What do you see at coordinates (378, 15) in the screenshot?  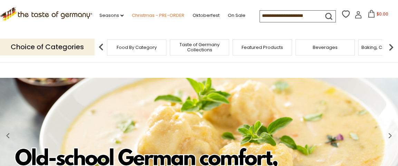 I see `button: $0.00` at bounding box center [378, 15].